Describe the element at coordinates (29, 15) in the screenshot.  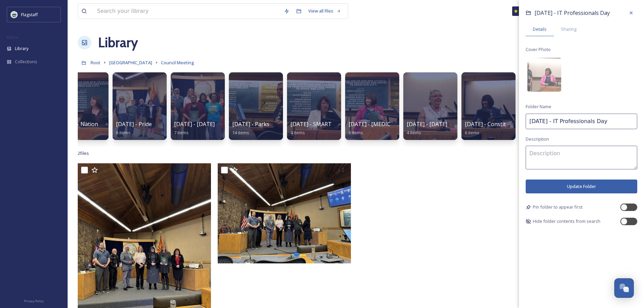
I see `span: Flagstaff` at that location.